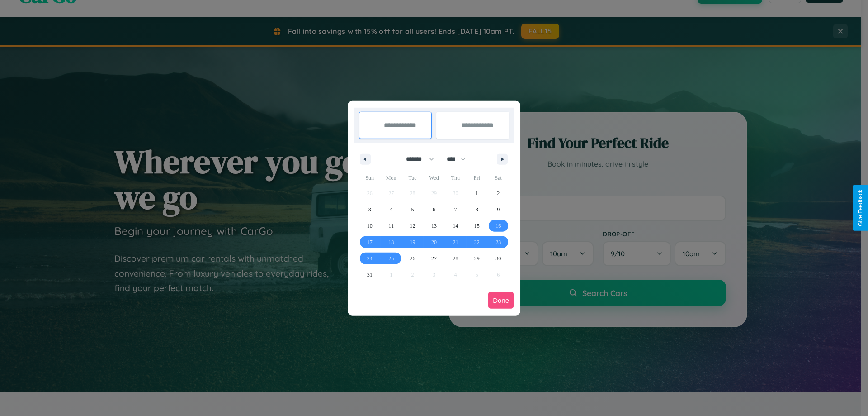  I want to click on span: 2, so click(498, 193).